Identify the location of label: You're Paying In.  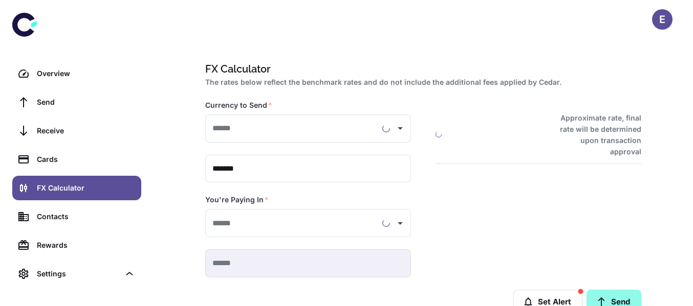
(237, 200).